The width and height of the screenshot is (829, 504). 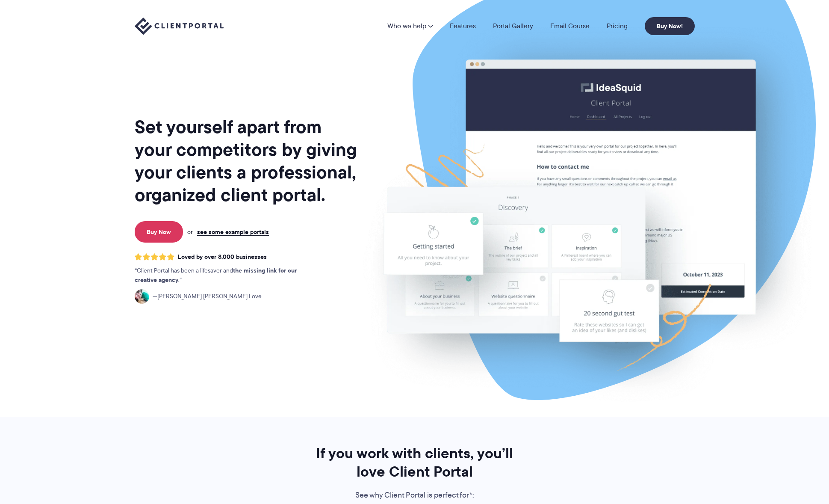 I want to click on a: Features, so click(x=462, y=26).